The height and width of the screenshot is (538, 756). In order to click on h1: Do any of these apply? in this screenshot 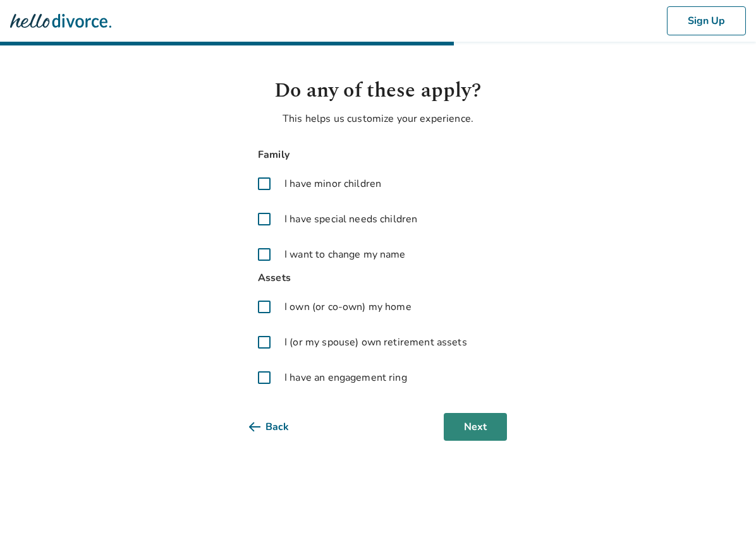, I will do `click(378, 91)`.